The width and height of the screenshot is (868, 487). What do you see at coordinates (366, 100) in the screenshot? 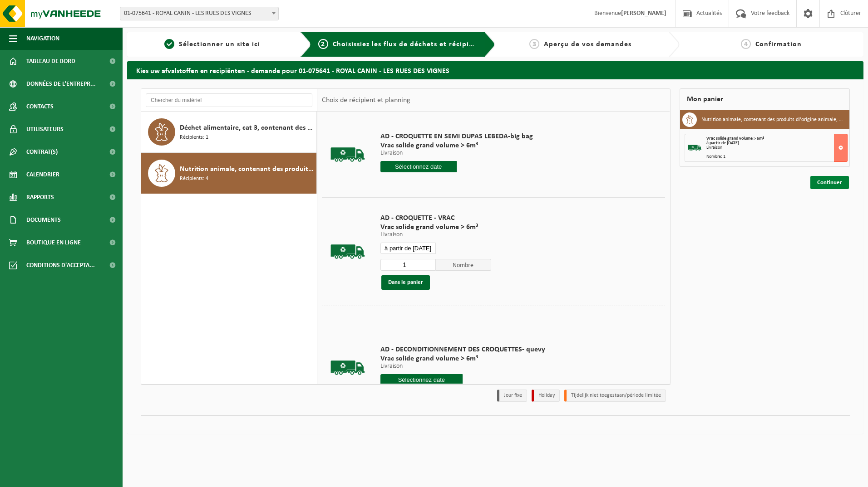
I see `div: Choix de récipient et planning` at bounding box center [366, 100].